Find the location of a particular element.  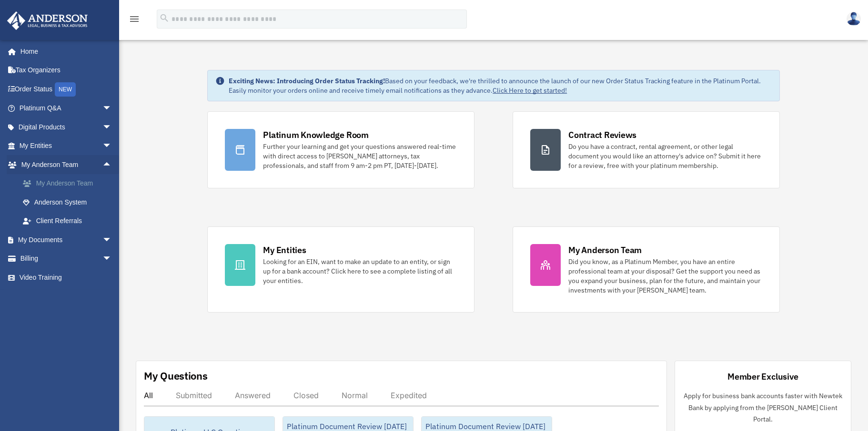

div: Platinum Knowledge Room is located at coordinates (316, 135).